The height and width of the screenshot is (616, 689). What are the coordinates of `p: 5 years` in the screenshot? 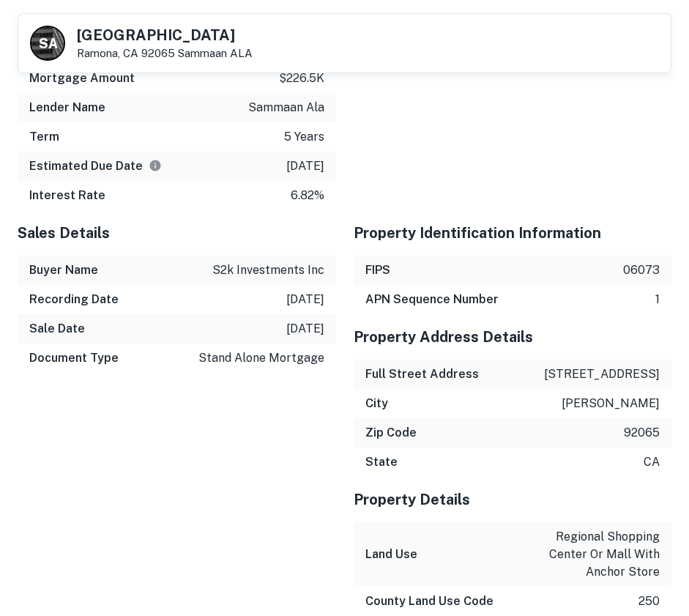 It's located at (304, 137).